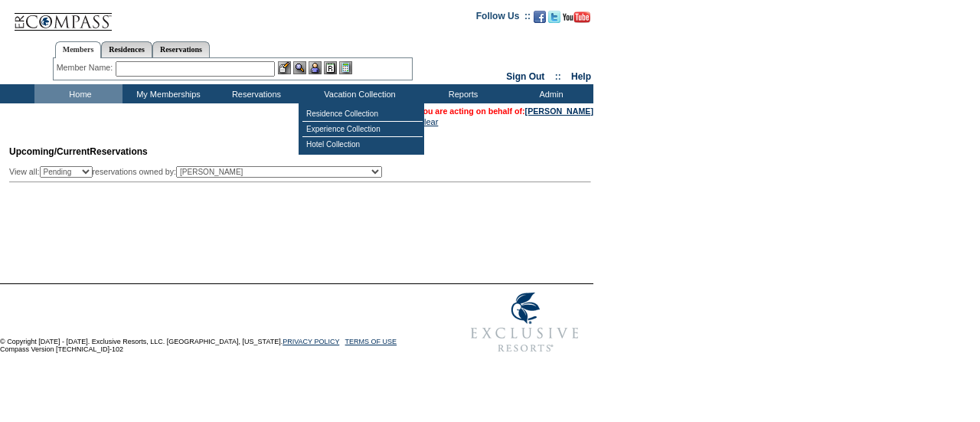  What do you see at coordinates (346, 67) in the screenshot?
I see `img: b_calculator.gif` at bounding box center [346, 67].